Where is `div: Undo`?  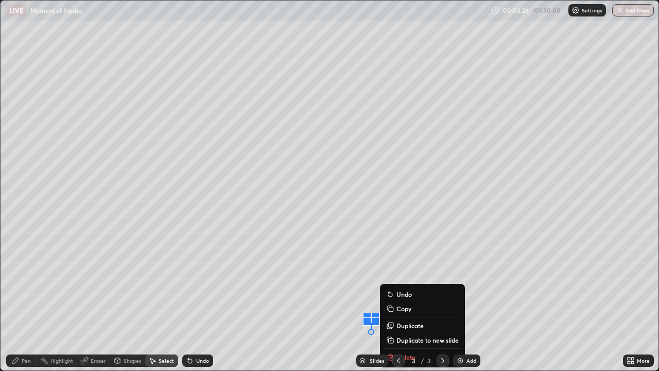 div: Undo is located at coordinates (202, 361).